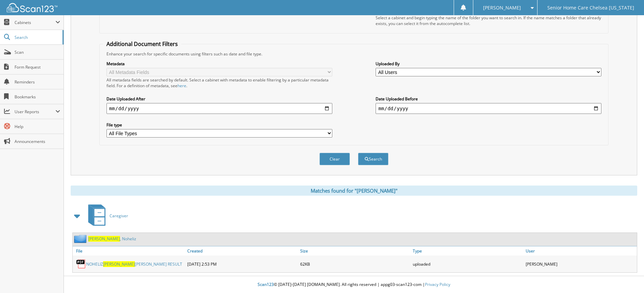 The height and width of the screenshot is (293, 644). I want to click on label: Uploaded By, so click(489, 64).